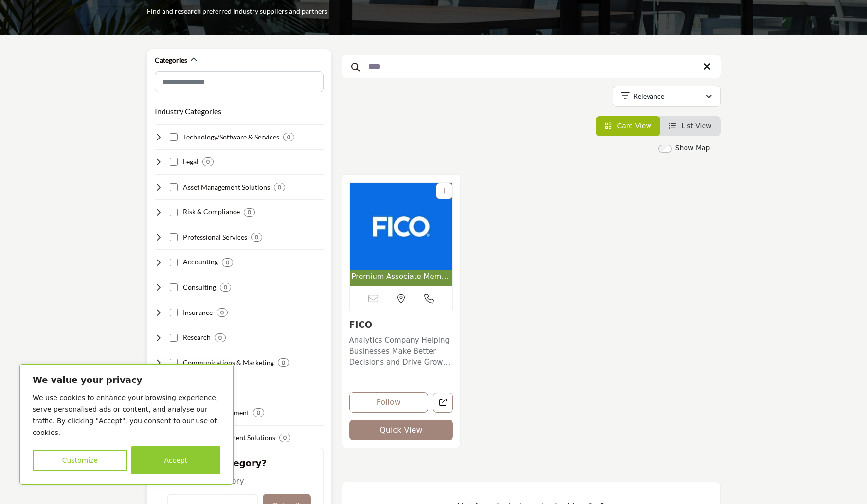  Describe the element at coordinates (402, 350) in the screenshot. I see `a: Analytics Company Helping Businesses Make Better Decisions and Drive Growth FICO is an analytics ...` at that location.